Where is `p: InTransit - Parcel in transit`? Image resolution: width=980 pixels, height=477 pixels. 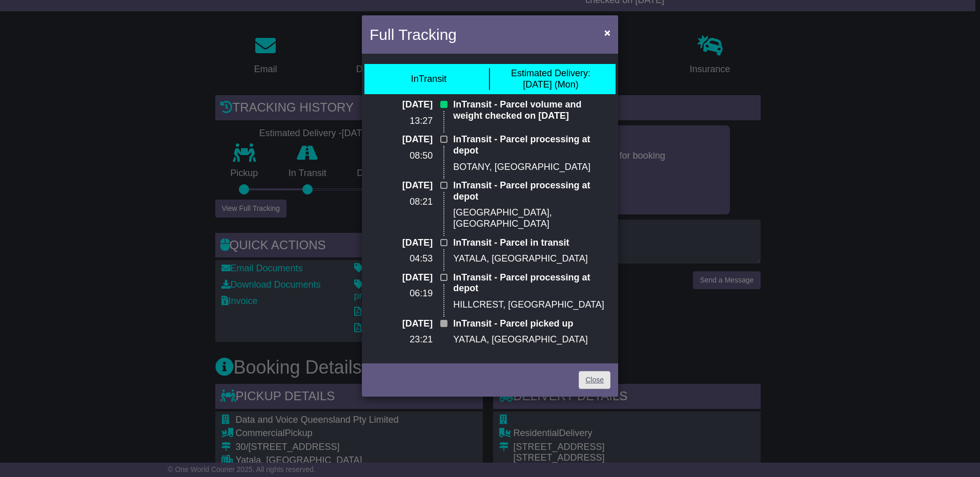
p: InTransit - Parcel in transit is located at coordinates (532, 243).